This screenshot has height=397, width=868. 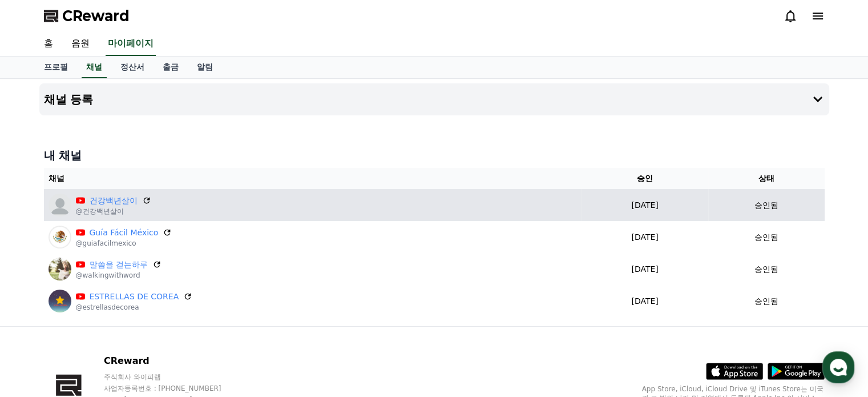 I want to click on span: CReward, so click(x=96, y=16).